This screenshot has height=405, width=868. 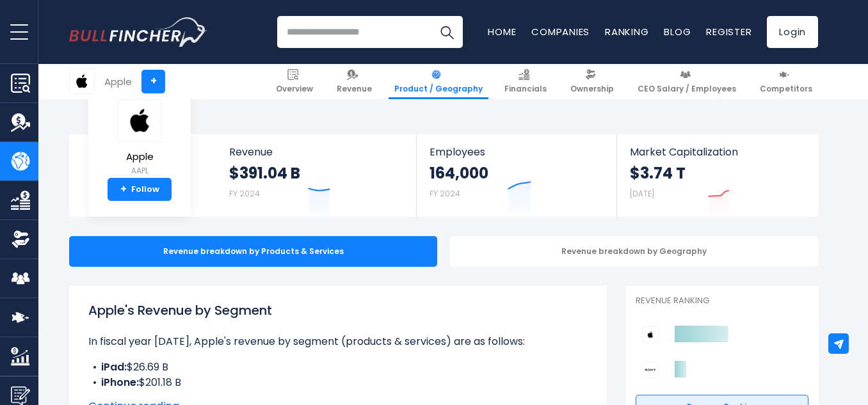 I want to click on div: Revenue breakdown by Geography, so click(x=633, y=251).